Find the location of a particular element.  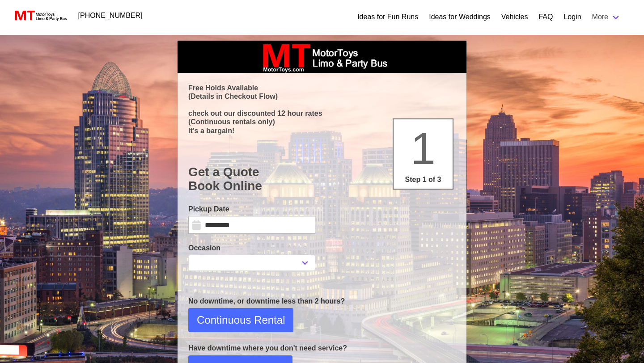

p: (Details in Checkout Flow) is located at coordinates (322, 96).